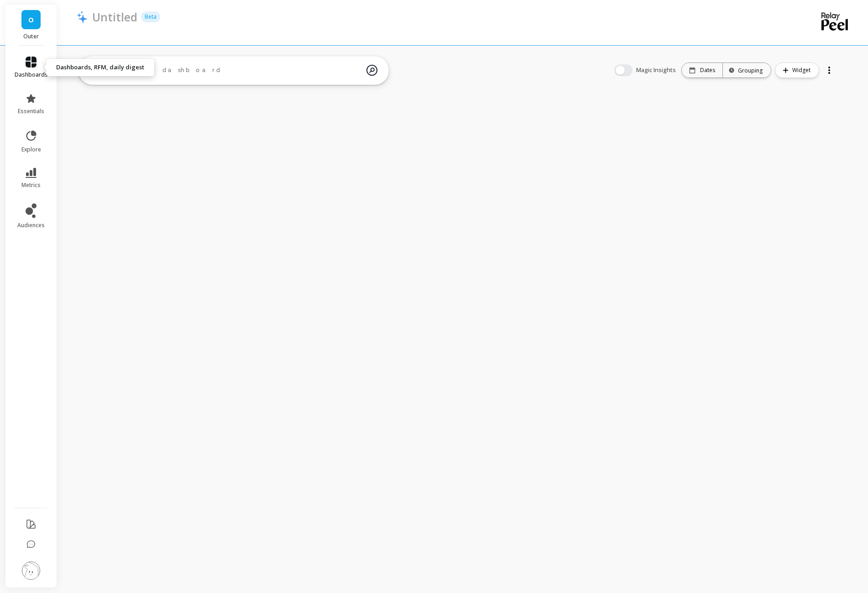 This screenshot has height=593, width=868. I want to click on span: metrics, so click(31, 185).